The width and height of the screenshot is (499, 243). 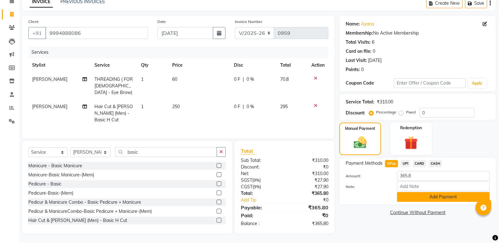 What do you see at coordinates (391, 164) in the screenshot?
I see `span: GPay` at bounding box center [391, 164].